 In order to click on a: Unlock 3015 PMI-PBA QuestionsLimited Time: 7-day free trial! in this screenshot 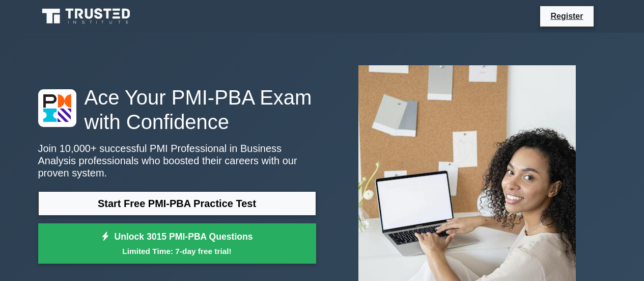, I will do `click(177, 243)`.